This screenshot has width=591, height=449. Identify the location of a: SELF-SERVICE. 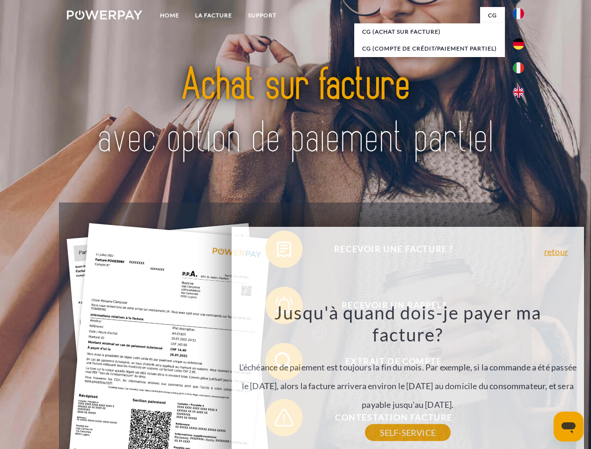
(407, 433).